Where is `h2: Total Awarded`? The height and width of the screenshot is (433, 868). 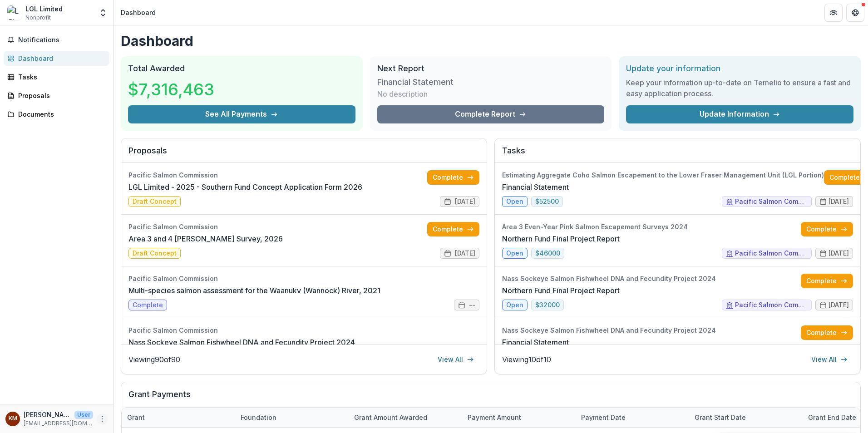
h2: Total Awarded is located at coordinates (242, 69).